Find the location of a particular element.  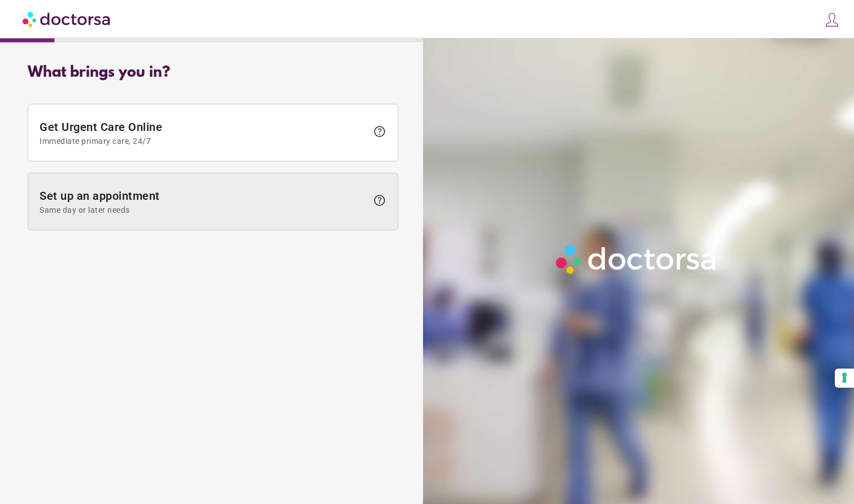

span: Get Urgent Care Online is located at coordinates (204, 133).